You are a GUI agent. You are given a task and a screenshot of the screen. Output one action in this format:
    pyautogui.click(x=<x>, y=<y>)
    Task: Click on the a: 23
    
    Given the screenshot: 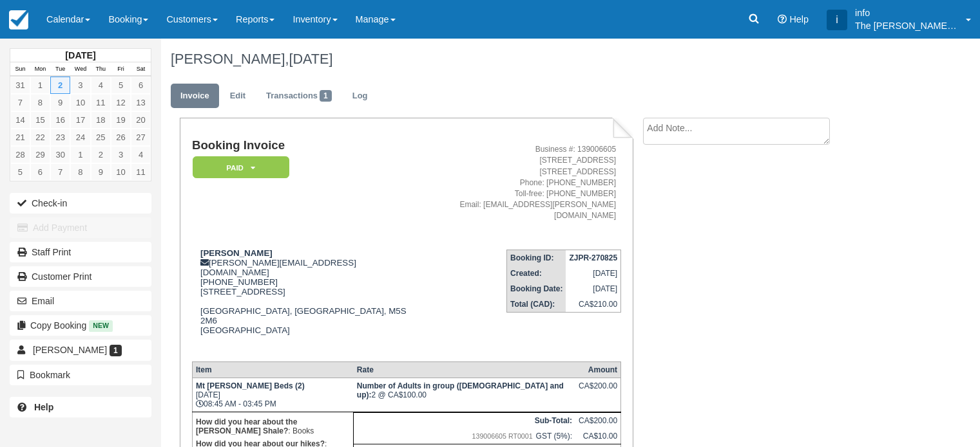 What is the action you would take?
    pyautogui.click(x=60, y=137)
    